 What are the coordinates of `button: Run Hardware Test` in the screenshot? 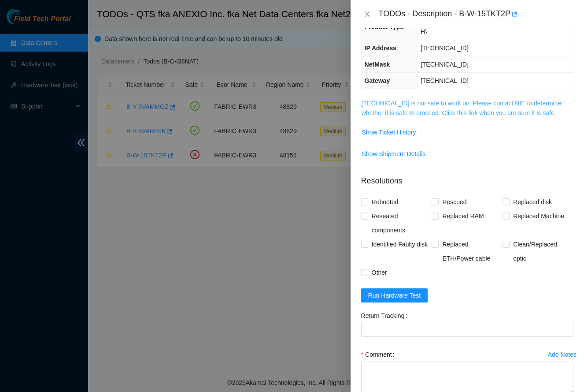 It's located at (395, 295).